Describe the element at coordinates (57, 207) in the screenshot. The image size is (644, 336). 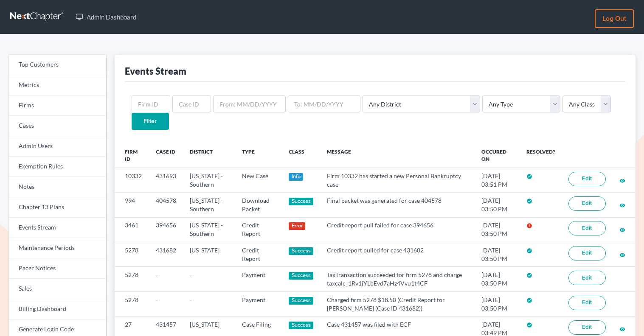
I see `a: Chapter 13 Plans` at that location.